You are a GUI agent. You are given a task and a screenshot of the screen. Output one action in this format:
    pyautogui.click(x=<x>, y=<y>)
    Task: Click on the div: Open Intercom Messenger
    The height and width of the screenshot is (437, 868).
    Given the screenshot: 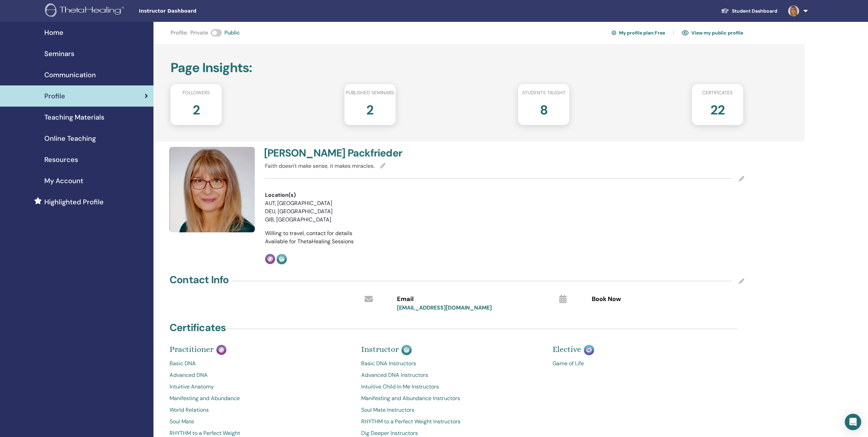 What is the action you would take?
    pyautogui.click(x=853, y=422)
    